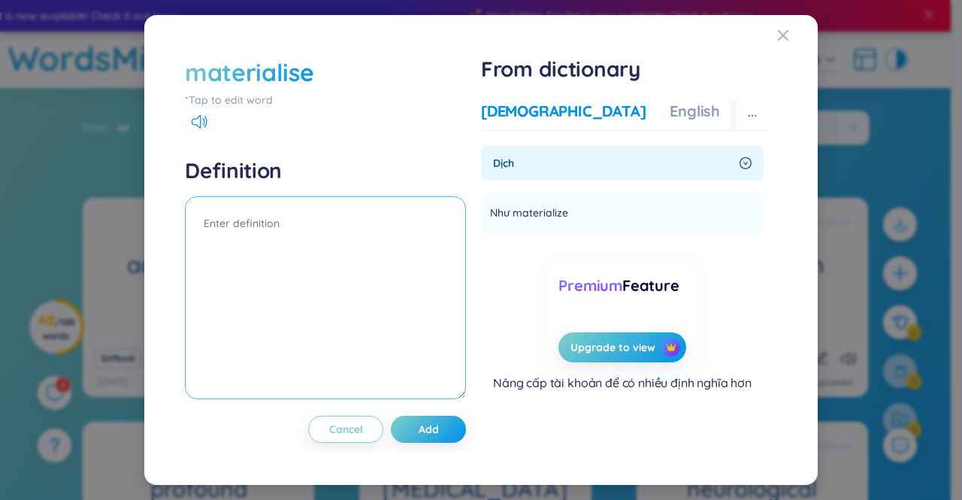 This screenshot has height=500, width=962. Describe the element at coordinates (753, 116) in the screenshot. I see `button: ellipsis` at that location.